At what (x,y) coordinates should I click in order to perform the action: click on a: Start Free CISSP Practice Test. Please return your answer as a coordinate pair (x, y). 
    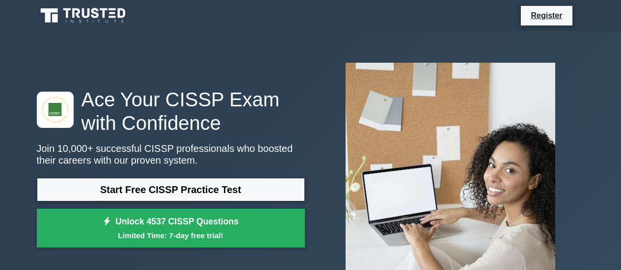
    Looking at the image, I should click on (171, 190).